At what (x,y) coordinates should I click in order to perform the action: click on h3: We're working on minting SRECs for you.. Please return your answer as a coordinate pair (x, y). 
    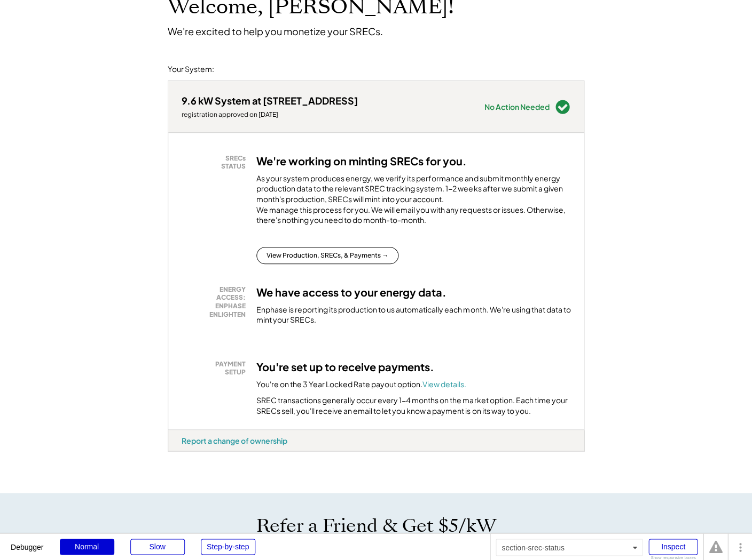
    Looking at the image, I should click on (361, 161).